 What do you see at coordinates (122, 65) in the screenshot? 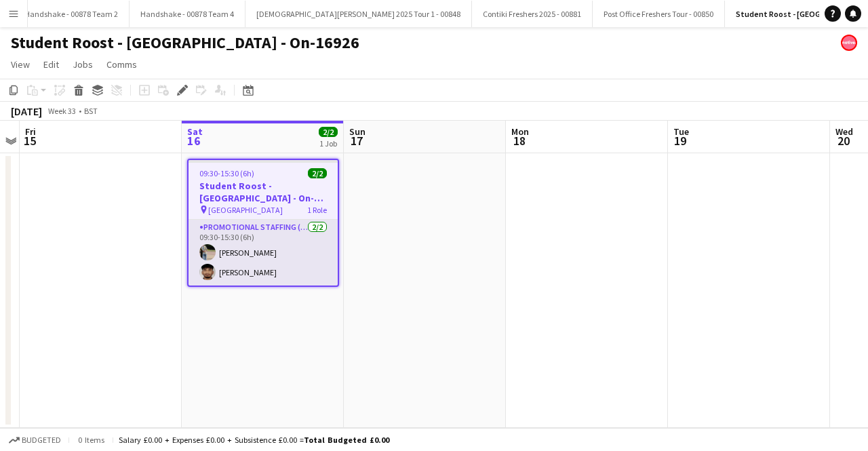
I see `span: Comms` at bounding box center [122, 65].